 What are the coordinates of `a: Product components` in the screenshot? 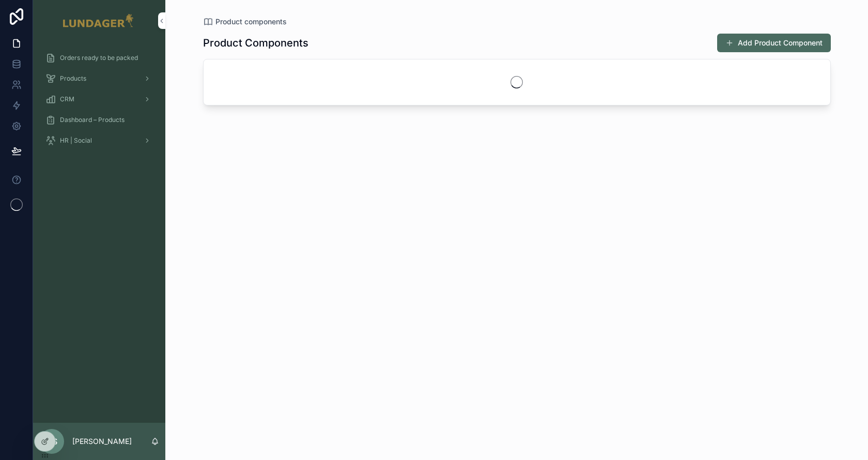 It's located at (245, 22).